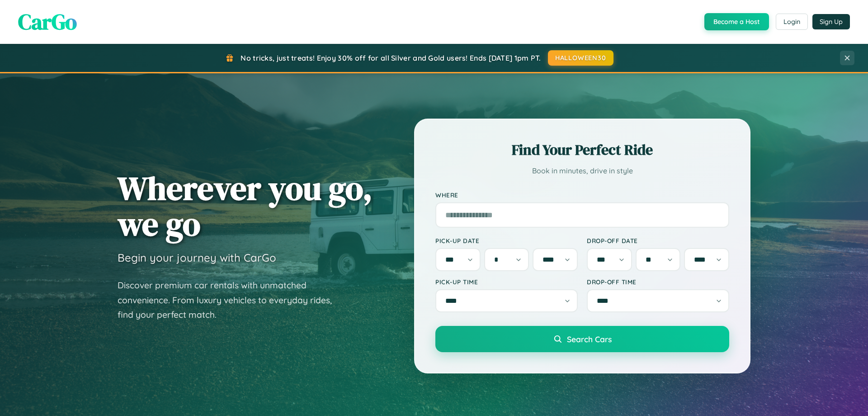 Image resolution: width=868 pixels, height=416 pixels. What do you see at coordinates (736, 22) in the screenshot?
I see `button: Become a Host` at bounding box center [736, 22].